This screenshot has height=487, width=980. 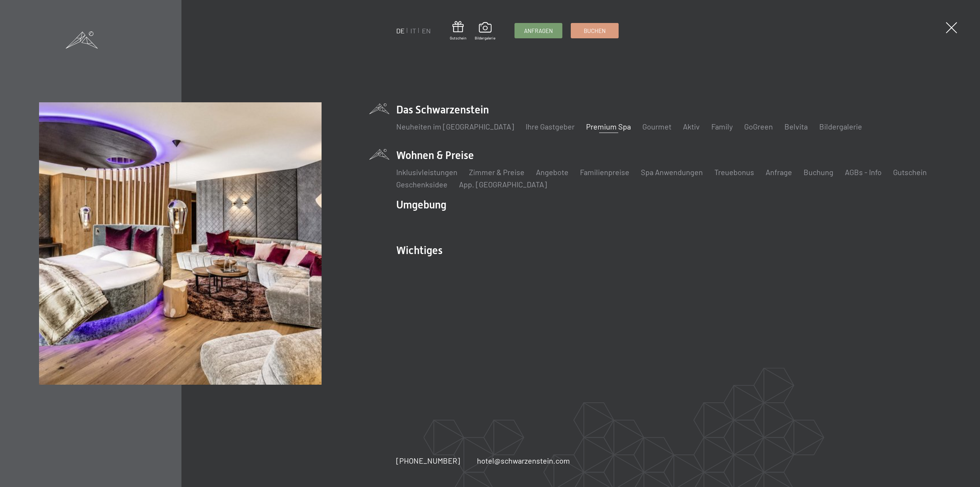 I want to click on span: Buchen, so click(x=595, y=31).